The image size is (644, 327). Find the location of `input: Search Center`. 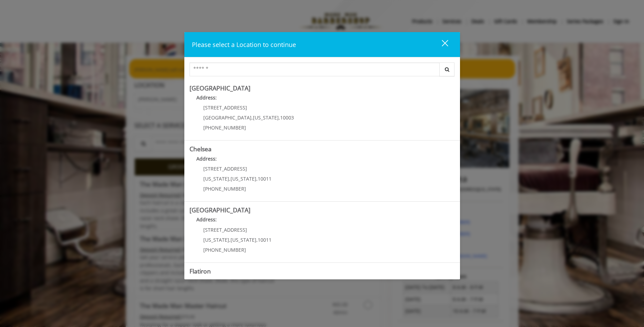

input: Search Center is located at coordinates (315, 70).